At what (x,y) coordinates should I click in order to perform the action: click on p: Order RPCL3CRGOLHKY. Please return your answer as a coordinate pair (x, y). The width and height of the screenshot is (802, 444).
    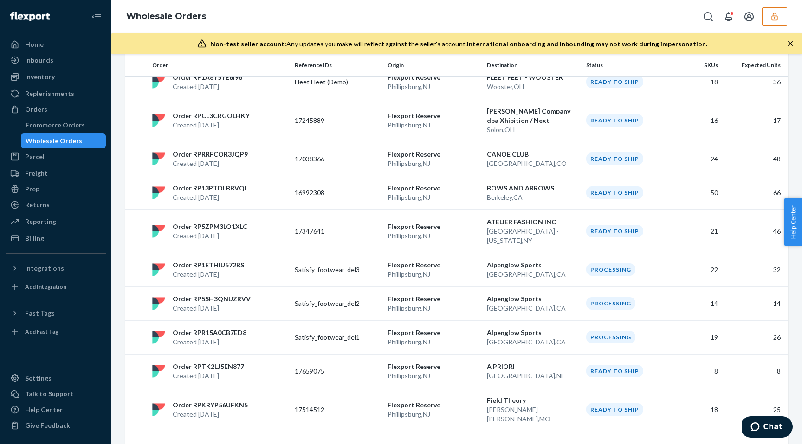
    Looking at the image, I should click on (211, 116).